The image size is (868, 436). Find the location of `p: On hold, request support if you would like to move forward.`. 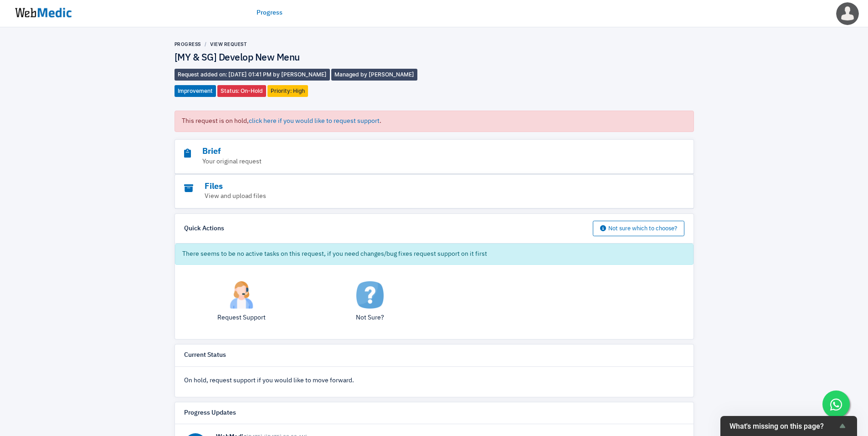

p: On hold, request support if you would like to move forward. is located at coordinates (434, 381).